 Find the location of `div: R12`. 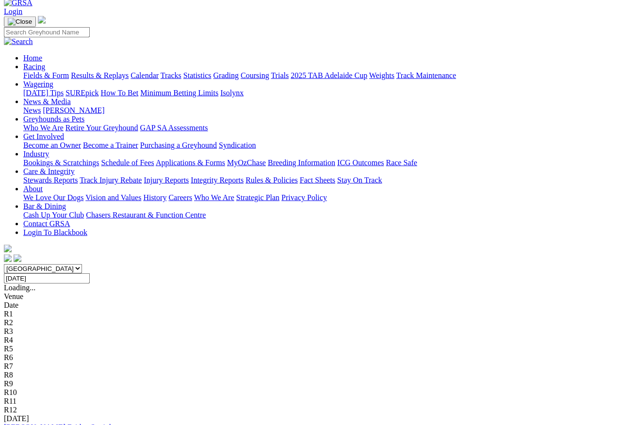

div: R12 is located at coordinates (310, 410).